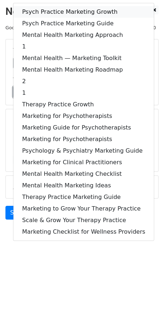 The height and width of the screenshot is (327, 164). What do you see at coordinates (83, 24) in the screenshot?
I see `a: Psych Practice Marketing Guide` at bounding box center [83, 24].